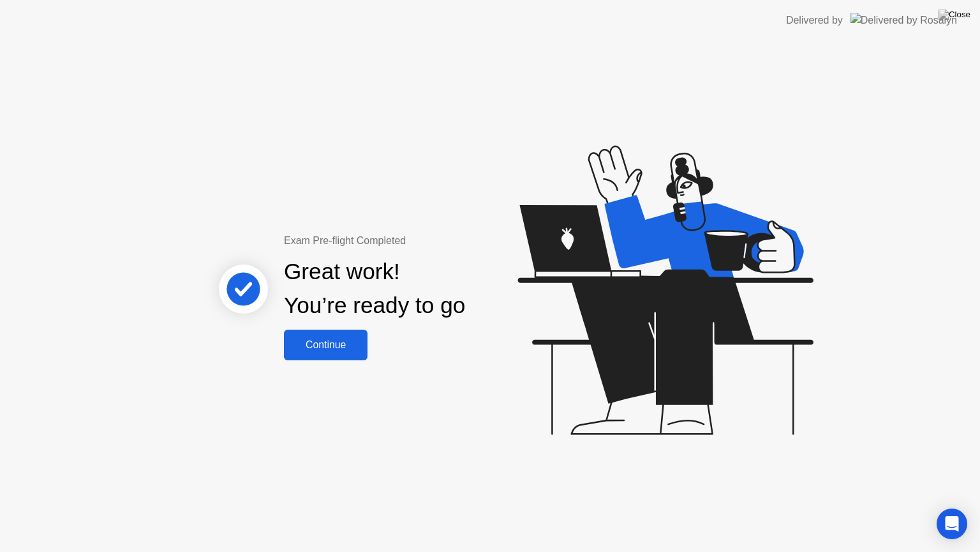 The image size is (980, 552). What do you see at coordinates (374, 288) in the screenshot?
I see `div: Great work! You’re ready to go` at bounding box center [374, 288].